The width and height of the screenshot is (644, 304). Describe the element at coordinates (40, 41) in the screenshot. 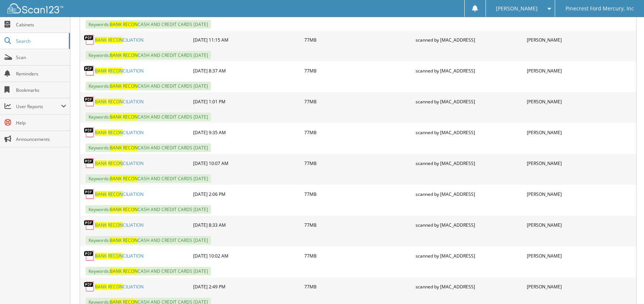

I see `span: Search` at that location.